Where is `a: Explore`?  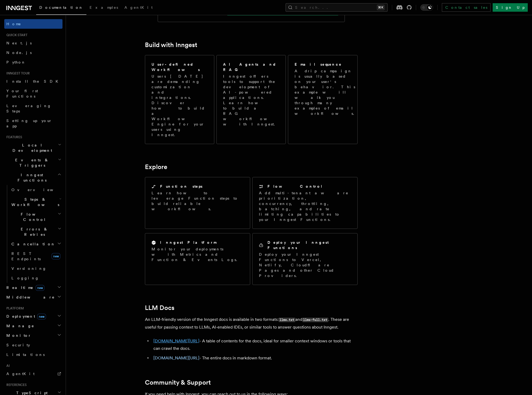
a: Explore is located at coordinates (156, 167).